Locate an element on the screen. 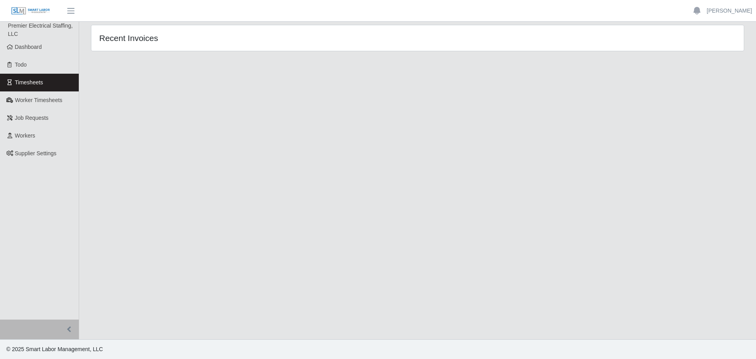 The width and height of the screenshot is (756, 359). span: Supplier Settings is located at coordinates (36, 153).